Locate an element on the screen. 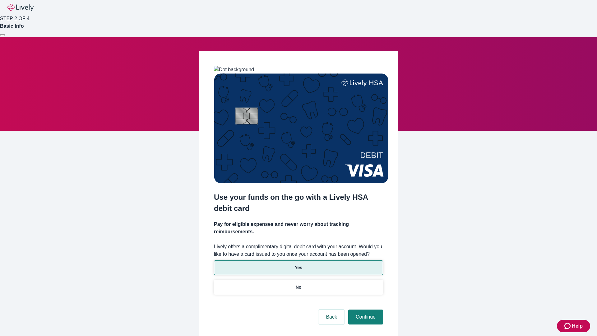 This screenshot has width=597, height=336. span: Help is located at coordinates (577, 326).